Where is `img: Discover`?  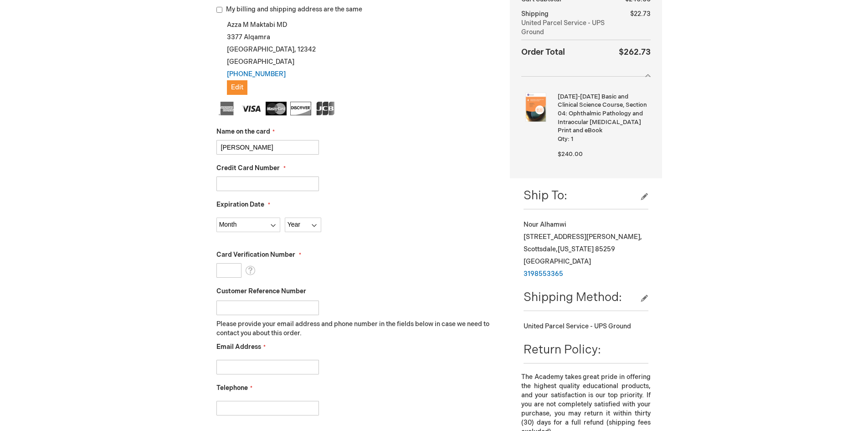
img: Discover is located at coordinates (301, 109).